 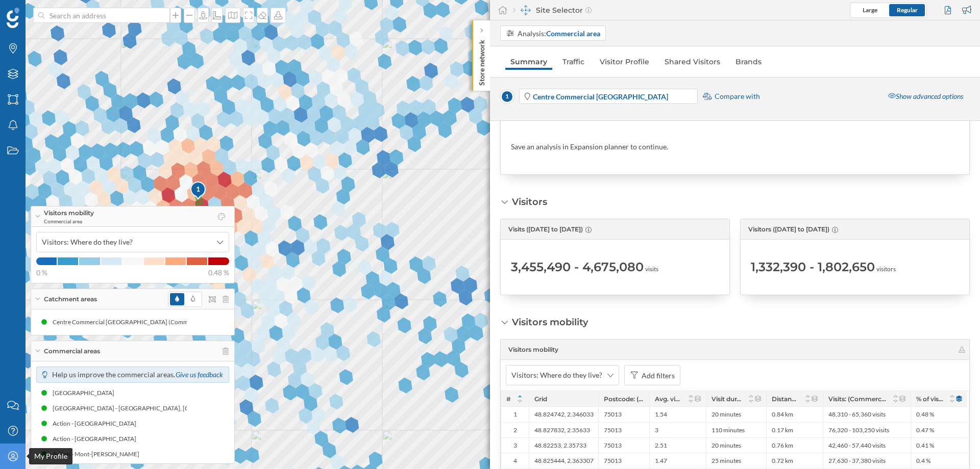 I want to click on span: 42,460 - 57,440 visits, so click(x=857, y=445).